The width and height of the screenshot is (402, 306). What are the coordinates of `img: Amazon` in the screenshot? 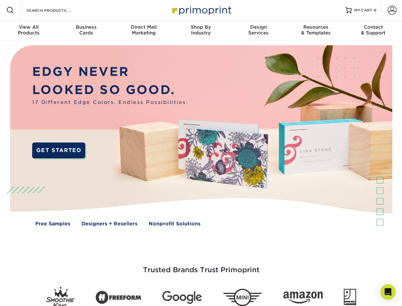 It's located at (303, 297).